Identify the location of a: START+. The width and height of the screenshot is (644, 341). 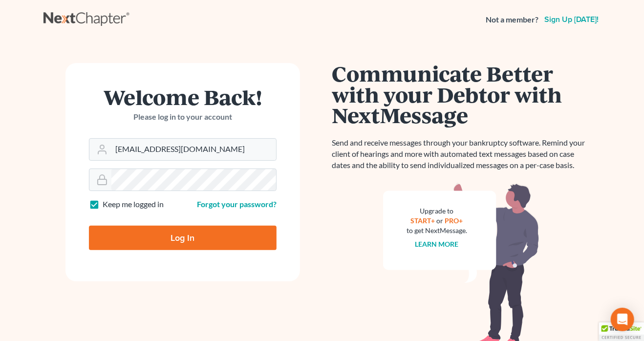
(423, 220).